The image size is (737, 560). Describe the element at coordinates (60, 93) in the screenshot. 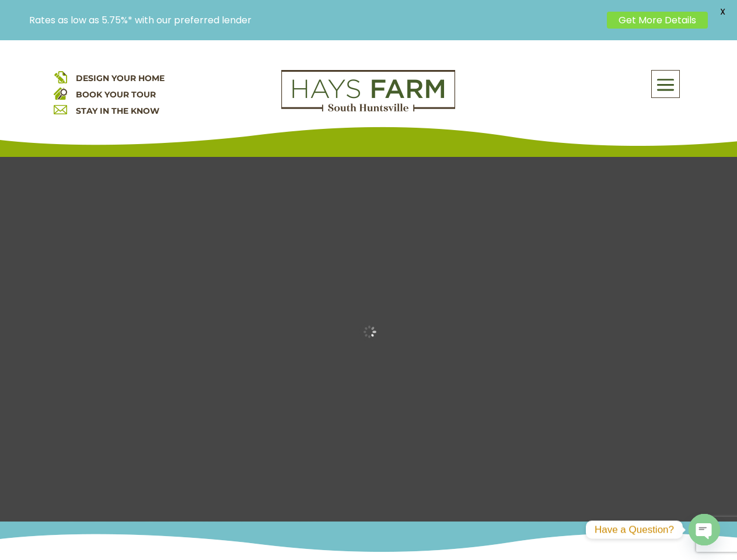

I see `img: book your home tour` at that location.